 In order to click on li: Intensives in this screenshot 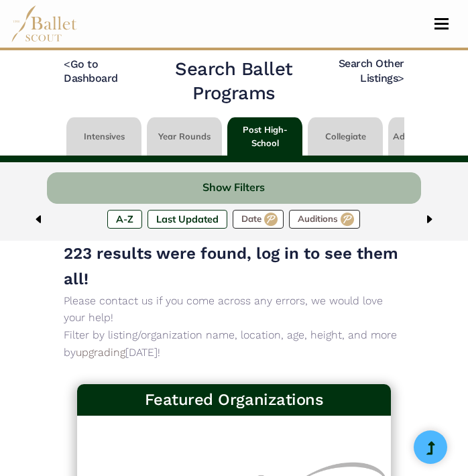, I will do `click(104, 136)`.